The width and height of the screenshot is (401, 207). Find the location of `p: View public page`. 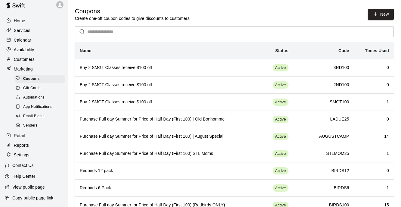

p: View public page is located at coordinates (29, 187).